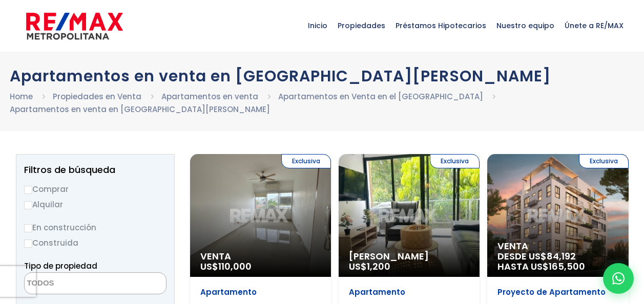 This screenshot has width=644, height=304. What do you see at coordinates (561, 256) in the screenshot?
I see `span: 84,192` at bounding box center [561, 256].